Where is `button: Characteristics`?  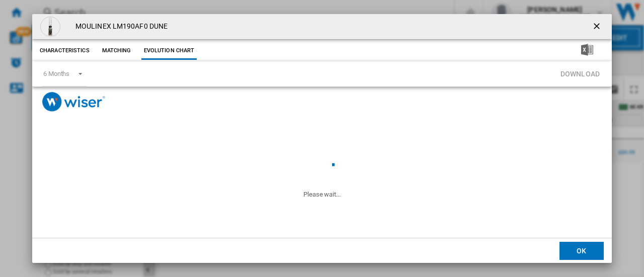
button: Characteristics is located at coordinates (64, 51).